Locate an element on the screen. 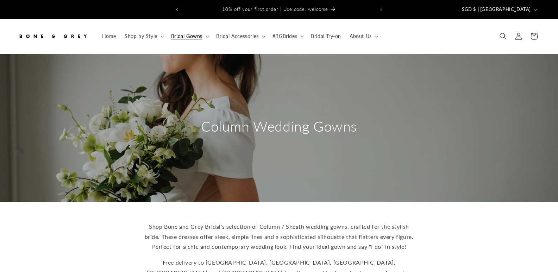 The height and width of the screenshot is (272, 558). span: Bridal Accessories is located at coordinates (237, 36).